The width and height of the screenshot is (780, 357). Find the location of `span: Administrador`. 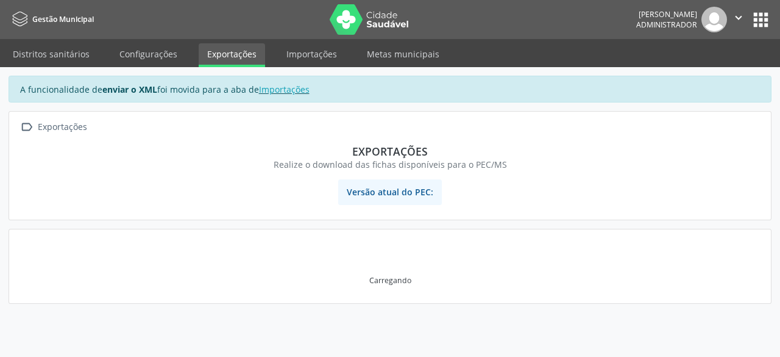

span: Administrador is located at coordinates (667, 24).